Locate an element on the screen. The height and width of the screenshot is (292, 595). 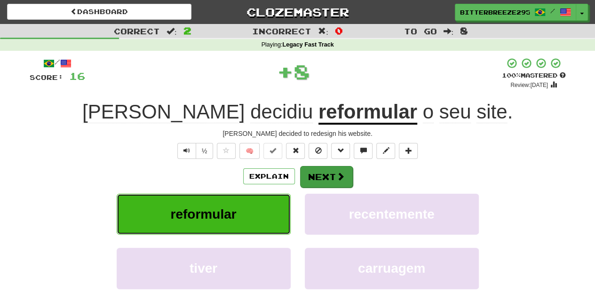
button: Set this sentence to 100% Mastered (alt+m) is located at coordinates (273, 151).